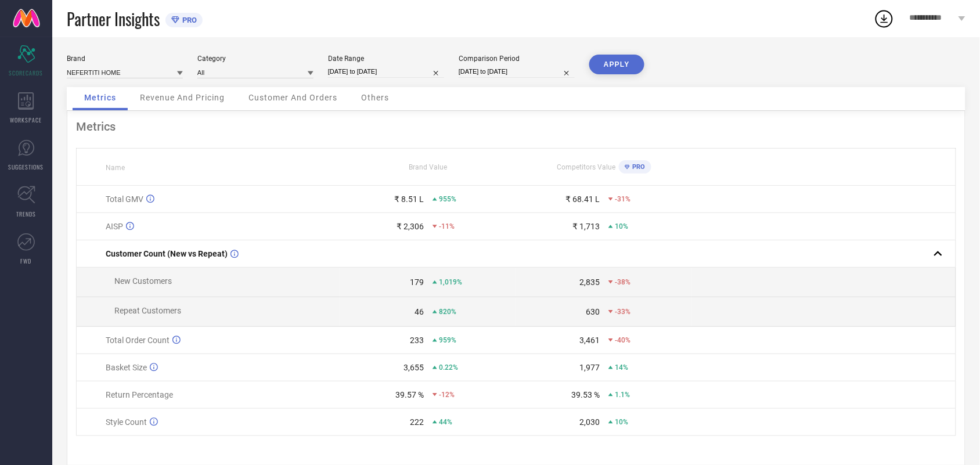 This screenshot has height=465, width=980. Describe the element at coordinates (410, 227) in the screenshot. I see `div: ₹ 2,306` at that location.